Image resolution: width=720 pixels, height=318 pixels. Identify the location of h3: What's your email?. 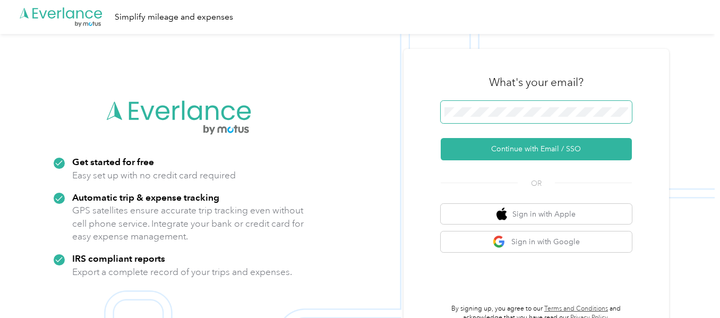
(536, 82).